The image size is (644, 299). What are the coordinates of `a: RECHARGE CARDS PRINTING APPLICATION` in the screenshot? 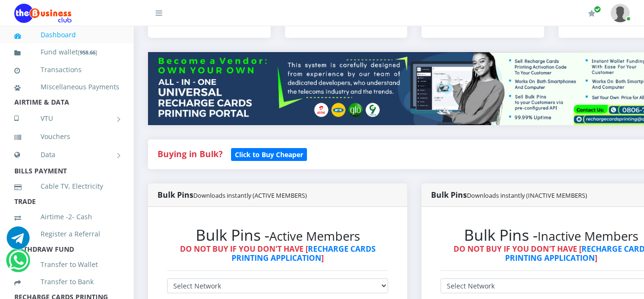 It's located at (304, 253).